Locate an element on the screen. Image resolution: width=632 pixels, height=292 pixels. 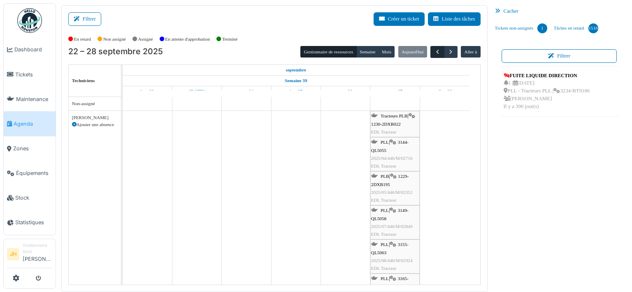
span: 1230-2DXR022 is located at coordinates (386, 124).